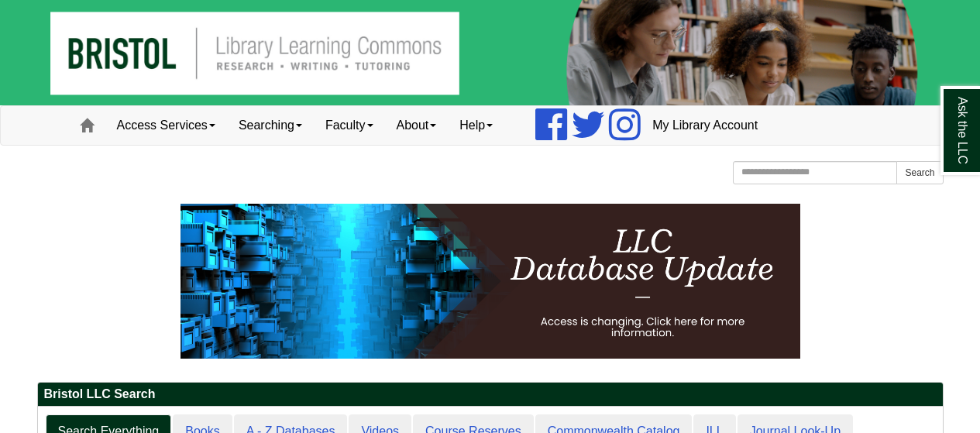 The image size is (980, 433). What do you see at coordinates (417, 125) in the screenshot?
I see `a: About` at bounding box center [417, 125].